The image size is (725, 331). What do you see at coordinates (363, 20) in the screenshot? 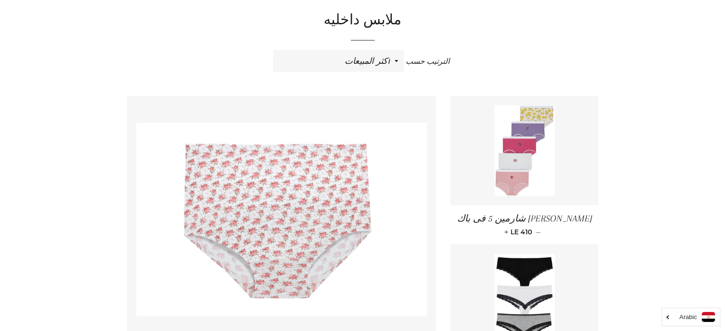
I see `h1: ملابس داخليه` at bounding box center [363, 20].